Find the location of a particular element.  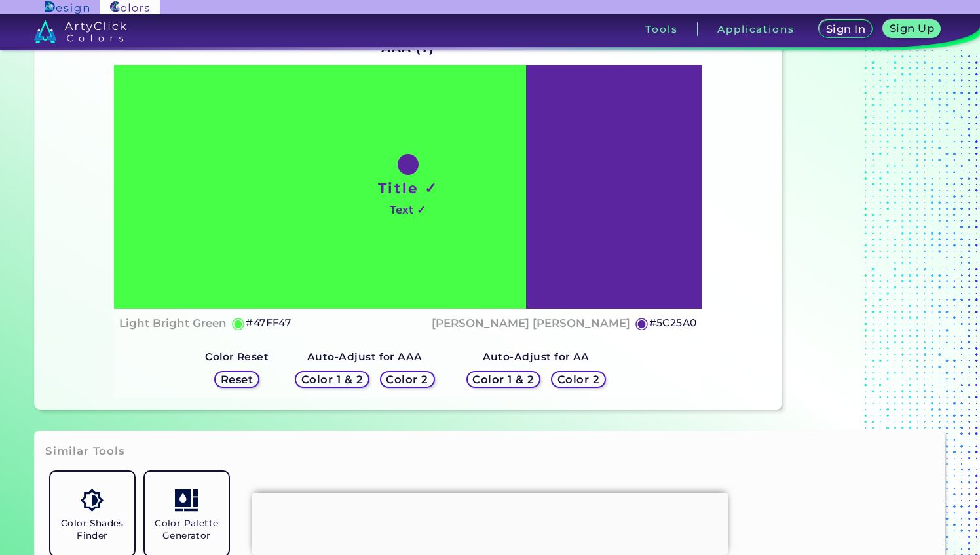

h4: Text ✓ is located at coordinates (407, 210).